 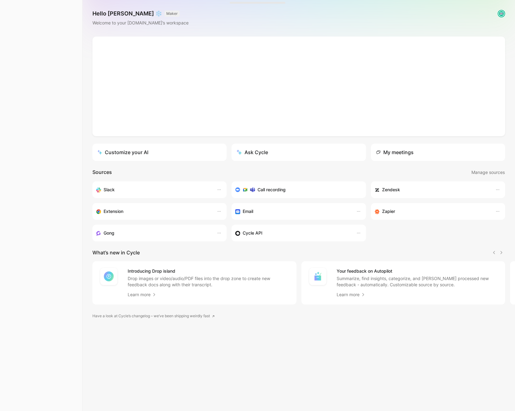 What do you see at coordinates (252, 152) in the screenshot?
I see `div: Ask Cycle` at bounding box center [252, 152].